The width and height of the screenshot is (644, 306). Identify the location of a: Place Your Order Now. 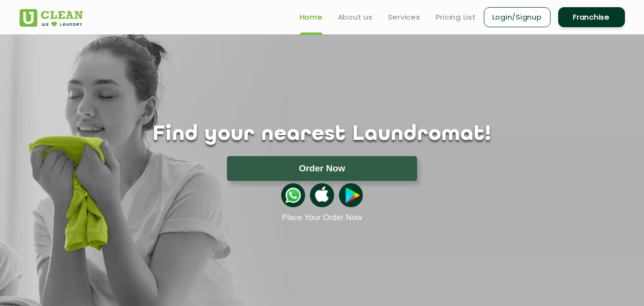
(322, 218).